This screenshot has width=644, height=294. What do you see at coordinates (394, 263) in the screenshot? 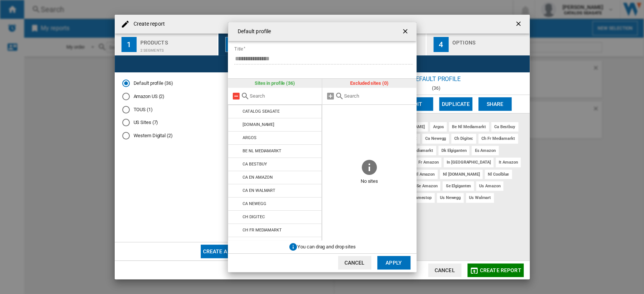
I see `button: Apply` at bounding box center [394, 263].